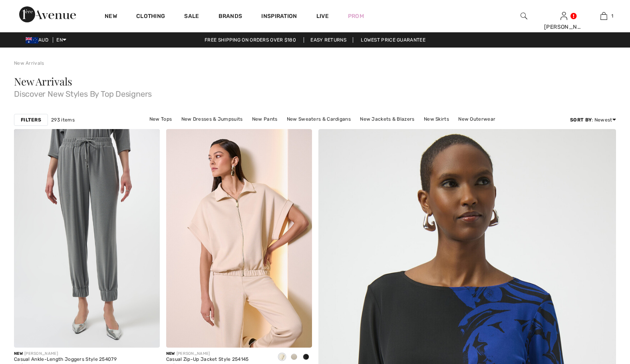 The image size is (630, 364). Describe the element at coordinates (86, 238) in the screenshot. I see `a: Casual Ankle-Length Joggers Style 254079. Grey melange` at that location.